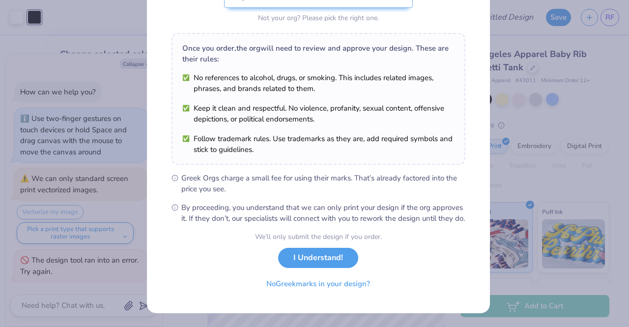 The image size is (629, 327). I want to click on div: We’ll only submit the design if you order., so click(318, 236).